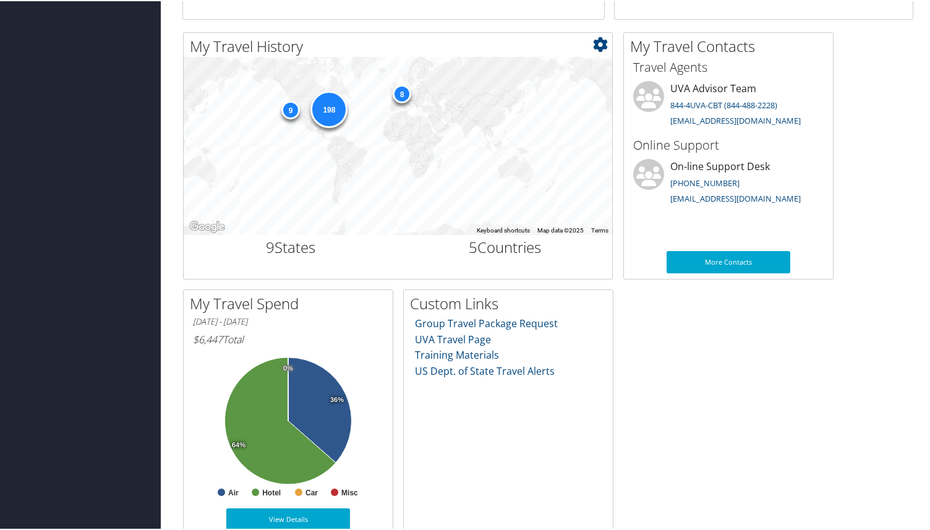  Describe the element at coordinates (329, 108) in the screenshot. I see `div: 198` at that location.